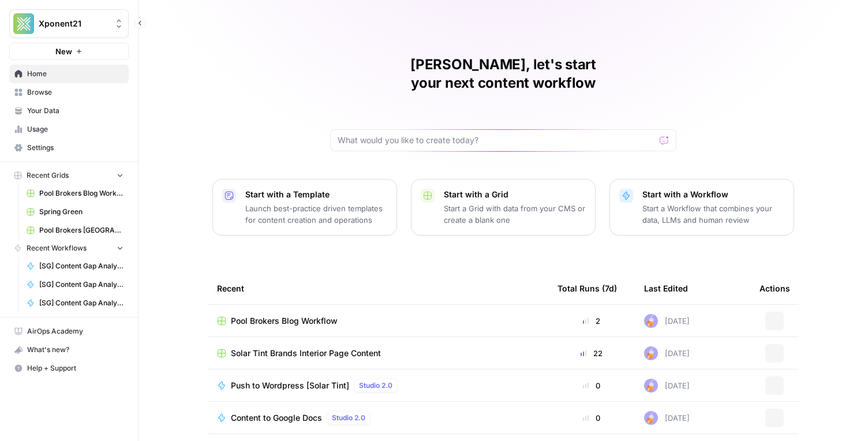 This screenshot has height=441, width=868. What do you see at coordinates (69, 350) in the screenshot?
I see `button: What's new?` at bounding box center [69, 350].